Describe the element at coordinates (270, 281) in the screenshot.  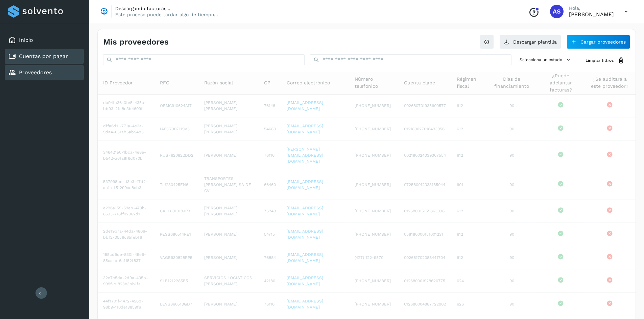
I see `td: 42180` at that location.